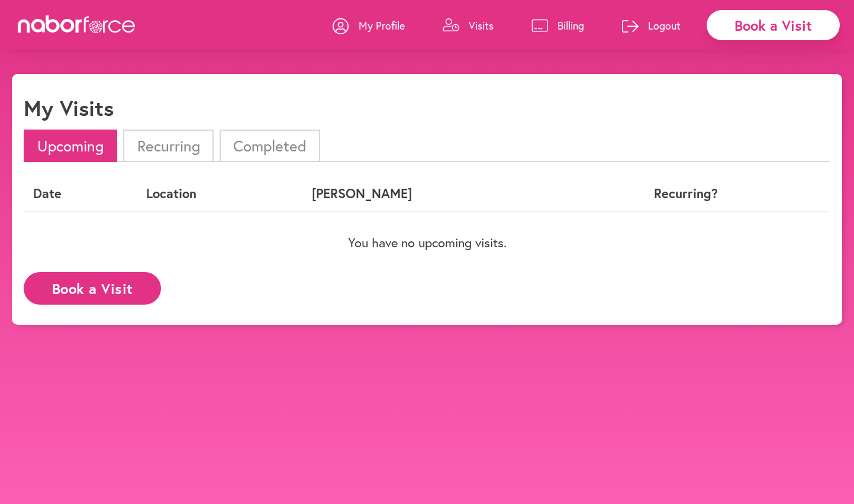 The image size is (854, 504). What do you see at coordinates (93, 286) in the screenshot?
I see `a: Book a Visit` at bounding box center [93, 286].